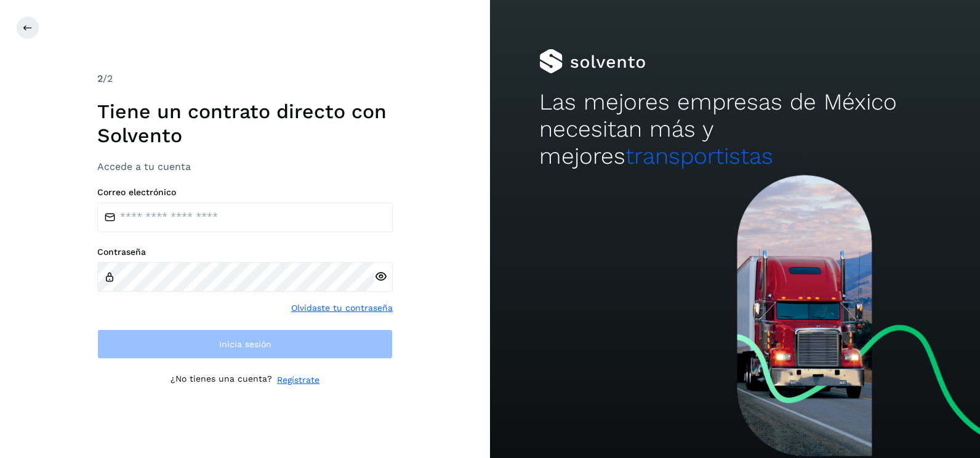  I want to click on span: Inicia sesión, so click(245, 344).